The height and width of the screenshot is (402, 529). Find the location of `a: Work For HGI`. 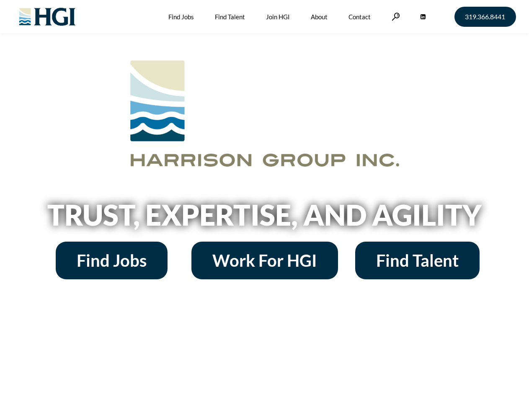

a: Work For HGI is located at coordinates (264, 260).